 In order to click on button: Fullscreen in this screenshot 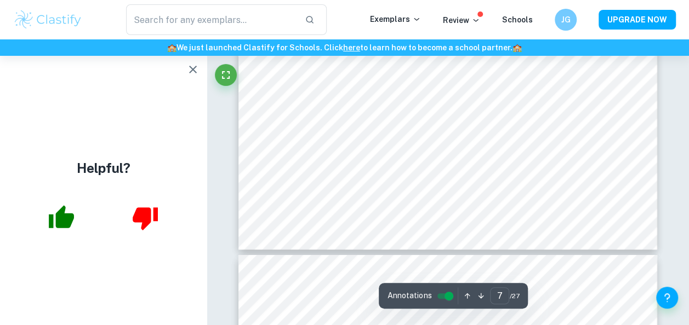, I will do `click(226, 75)`.